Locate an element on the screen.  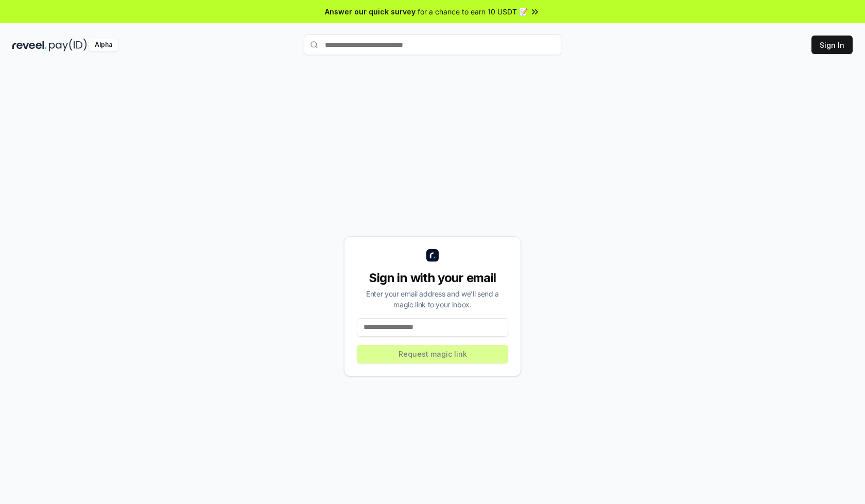
div: Alpha is located at coordinates (103, 45).